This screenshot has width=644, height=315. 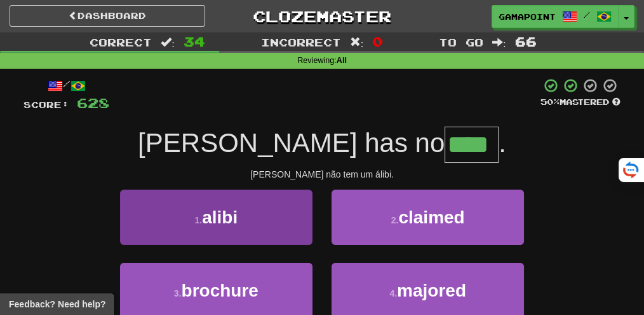 I want to click on span: claimed, so click(x=431, y=217).